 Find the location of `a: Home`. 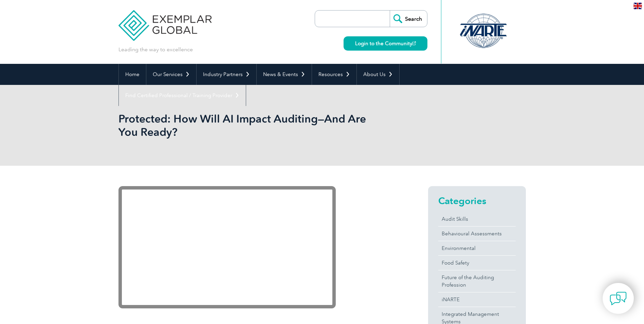

a: Home is located at coordinates (133, 74).